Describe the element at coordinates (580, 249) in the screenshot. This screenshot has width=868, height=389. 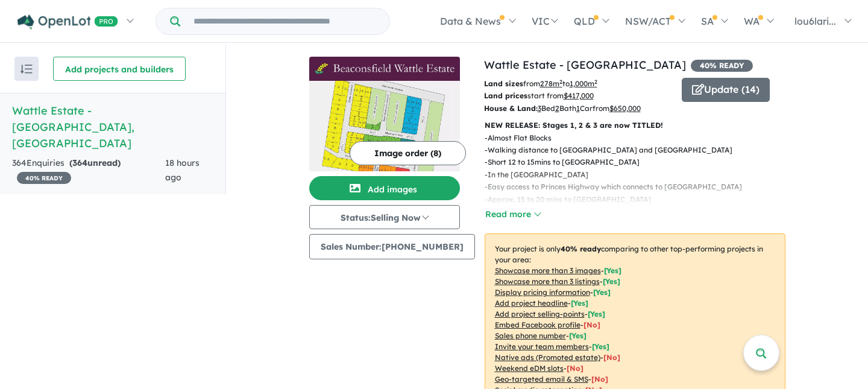
I see `b: 40 % ready` at that location.